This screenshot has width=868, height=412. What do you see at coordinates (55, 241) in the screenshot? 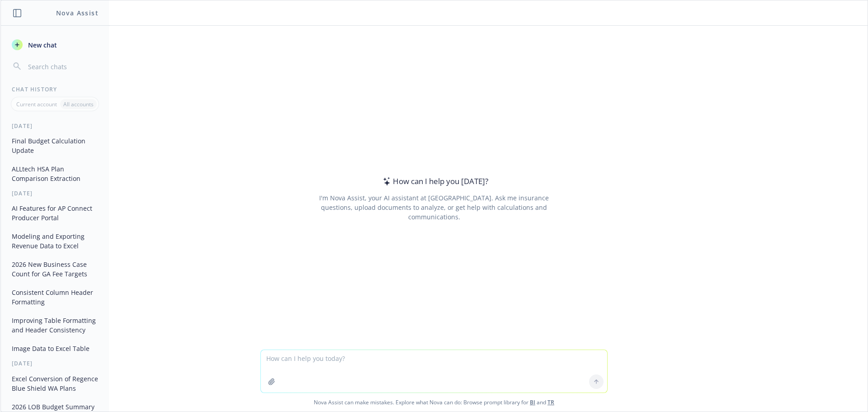
I see `button: Modeling and Exporting Revenue Data to Excel` at bounding box center [55, 241].